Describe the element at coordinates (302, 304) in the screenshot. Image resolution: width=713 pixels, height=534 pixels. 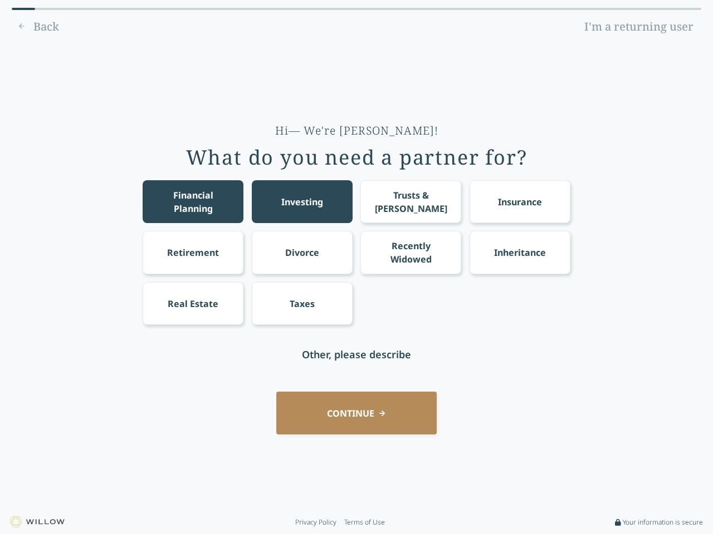
I see `div: Taxes` at that location.